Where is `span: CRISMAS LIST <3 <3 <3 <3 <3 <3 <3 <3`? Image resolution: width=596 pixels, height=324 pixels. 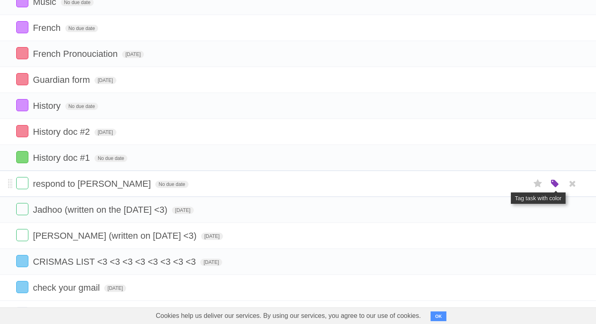 span: CRISMAS LIST <3 <3 <3 <3 <3 <3 <3 <3 is located at coordinates (115, 261).